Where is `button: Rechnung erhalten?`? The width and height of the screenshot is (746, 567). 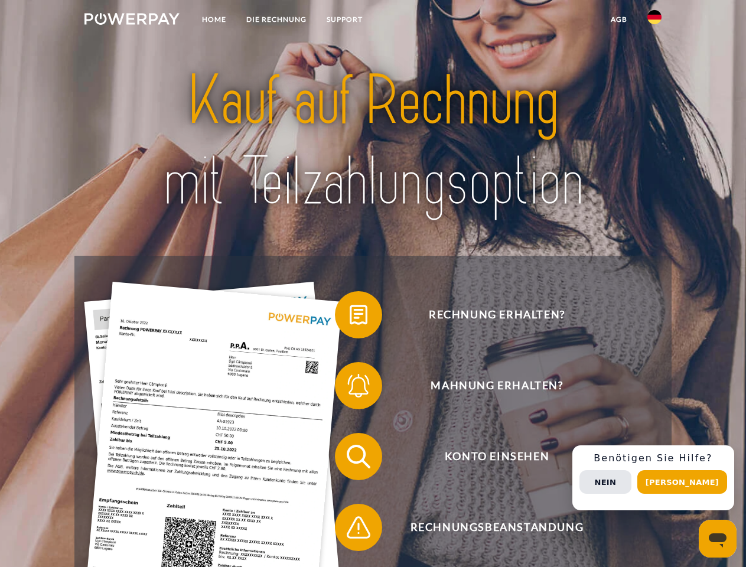
button: Rechnung erhalten? is located at coordinates (489, 315).